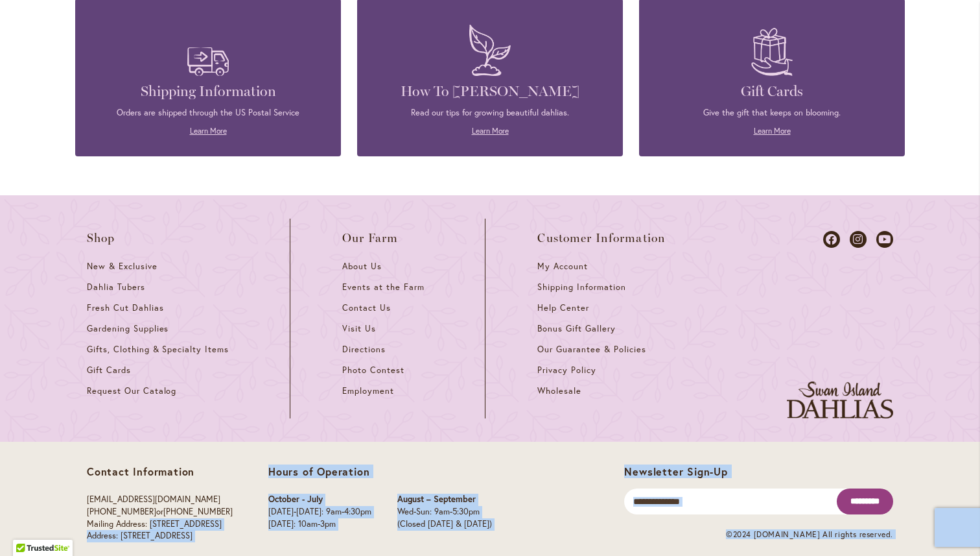 The height and width of the screenshot is (556, 980). I want to click on span: Help Center, so click(563, 307).